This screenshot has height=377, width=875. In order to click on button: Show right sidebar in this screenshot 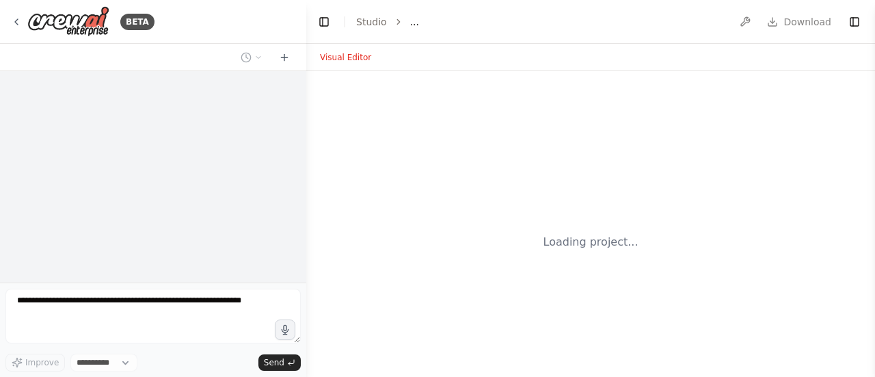, I will do `click(854, 22)`.